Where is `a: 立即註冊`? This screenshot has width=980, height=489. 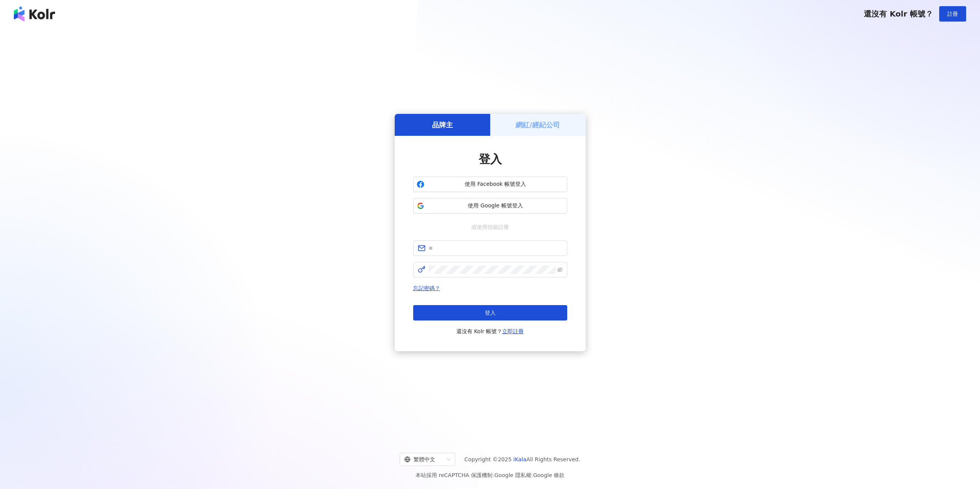
a: 立即註冊 is located at coordinates (513, 331).